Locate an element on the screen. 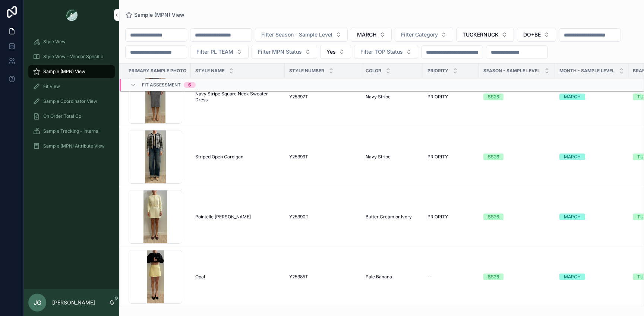 Image resolution: width=644 pixels, height=316 pixels. a: Y25399T is located at coordinates (323, 157).